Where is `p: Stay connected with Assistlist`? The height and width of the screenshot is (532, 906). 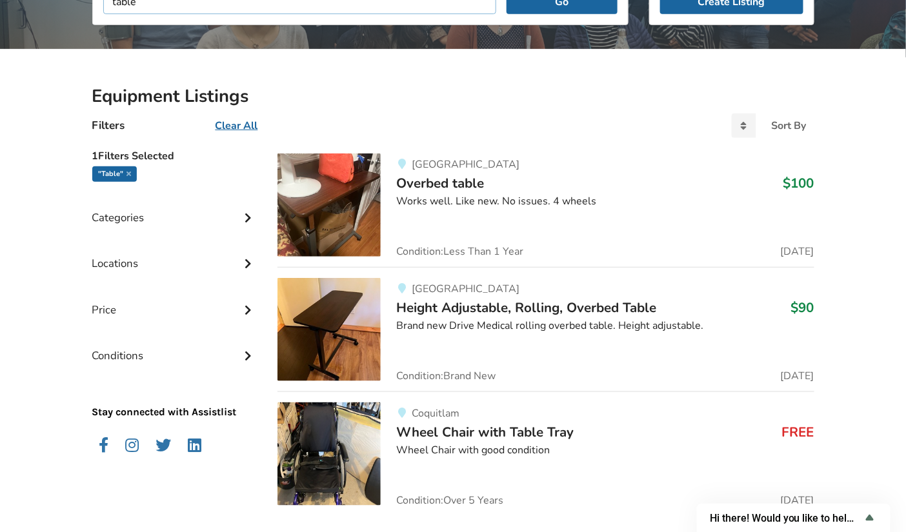 p: Stay connected with Assistlist is located at coordinates (175, 394).